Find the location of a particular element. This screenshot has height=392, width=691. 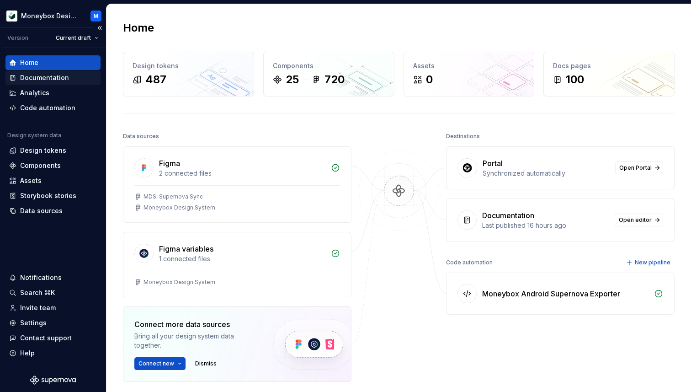

a: Code automation is located at coordinates (53, 108).